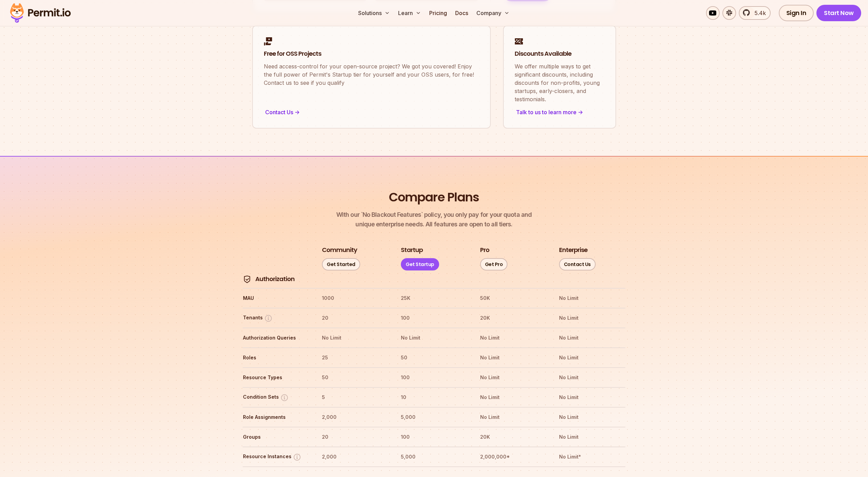  I want to click on a: Get Pro, so click(494, 264).